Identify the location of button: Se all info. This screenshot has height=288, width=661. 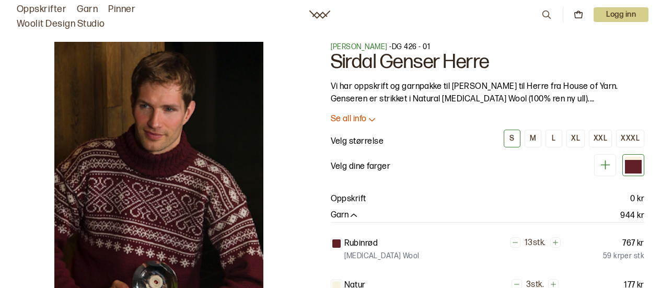
(488, 119).